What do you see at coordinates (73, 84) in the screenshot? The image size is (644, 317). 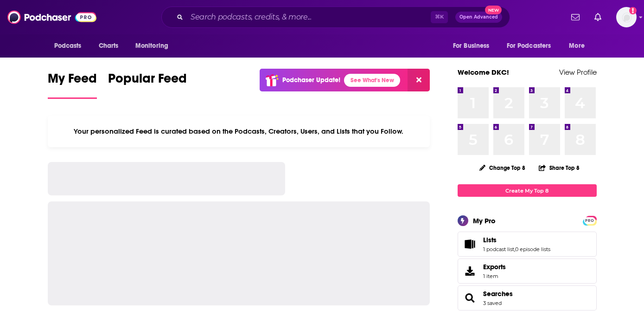 I see `a: My Feed` at bounding box center [73, 84].